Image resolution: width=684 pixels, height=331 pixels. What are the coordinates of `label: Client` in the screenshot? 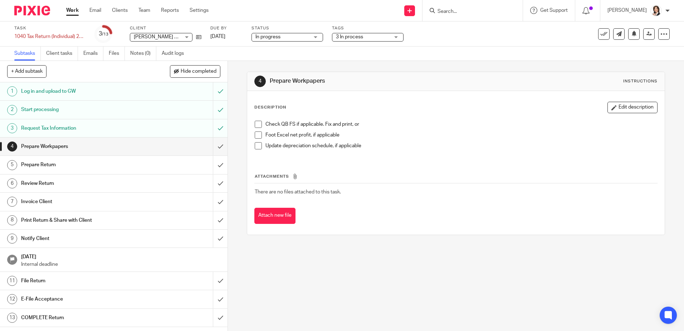 It's located at (166, 28).